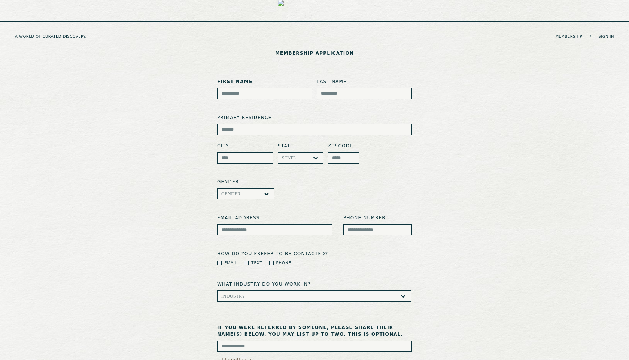 The image size is (629, 360). What do you see at coordinates (275, 218) in the screenshot?
I see `label: Email address` at bounding box center [275, 218].